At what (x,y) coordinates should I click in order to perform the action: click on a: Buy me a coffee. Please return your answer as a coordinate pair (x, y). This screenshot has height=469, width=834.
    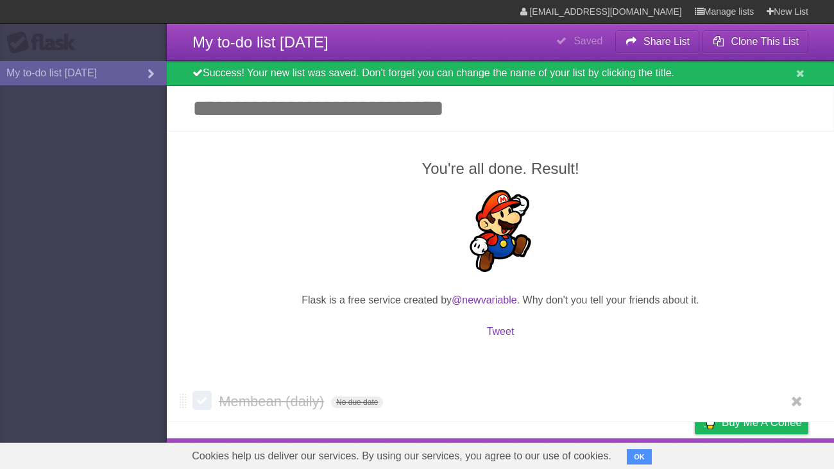
    Looking at the image, I should click on (751, 422).